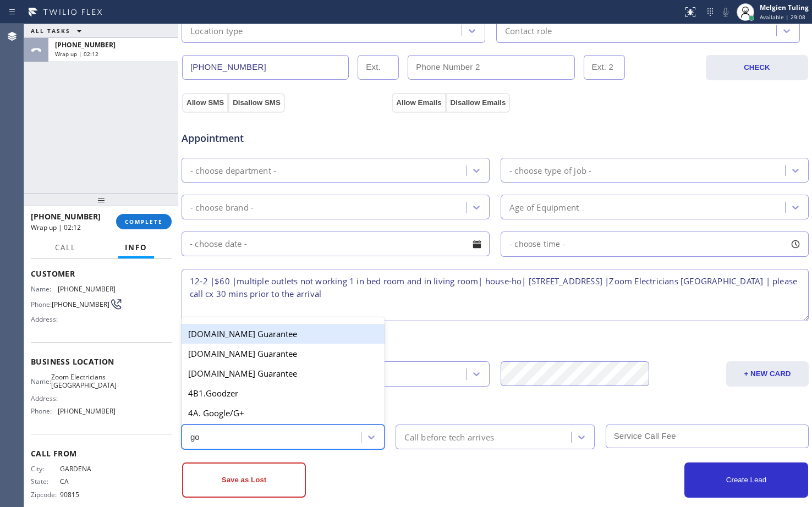 This screenshot has height=507, width=812. Describe the element at coordinates (51, 31) in the screenshot. I see `span: ALL TASKS` at that location.